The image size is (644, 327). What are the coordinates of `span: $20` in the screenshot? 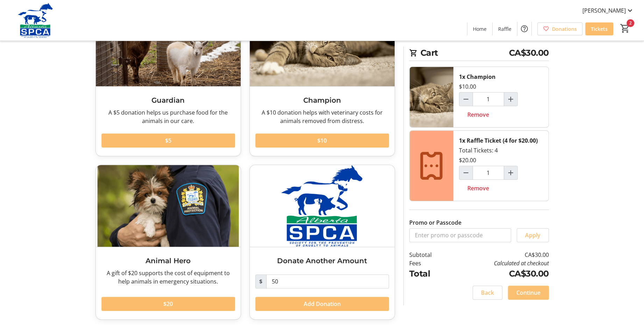 It's located at (168, 304).